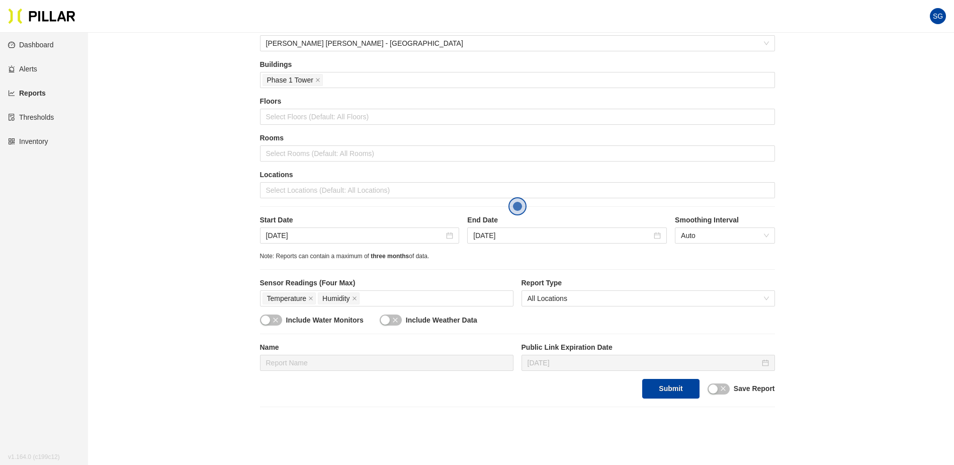  Describe the element at coordinates (562, 235) in the screenshot. I see `input: Oct 15, 2025` at that location.